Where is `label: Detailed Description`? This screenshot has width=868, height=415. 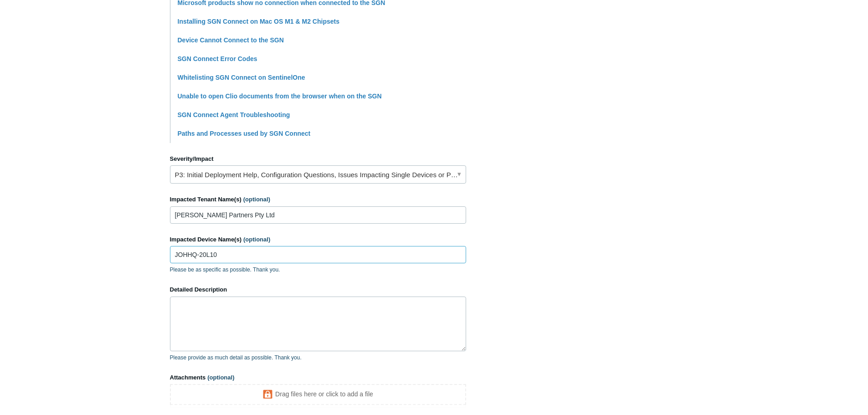
label: Detailed Description is located at coordinates (318, 290).